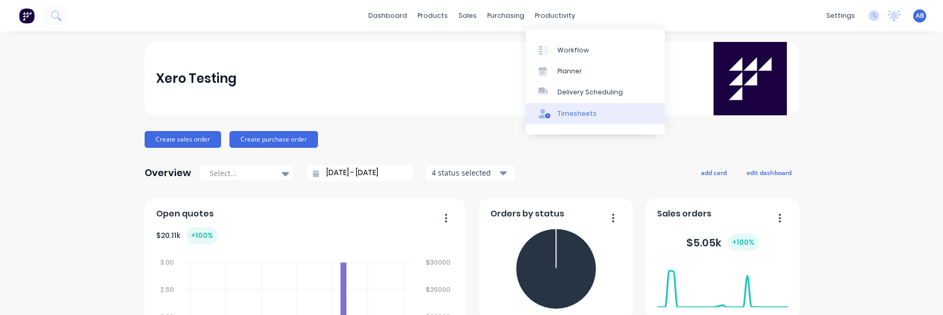 The image size is (943, 315). What do you see at coordinates (595, 114) in the screenshot?
I see `a: Timesheets` at bounding box center [595, 114].